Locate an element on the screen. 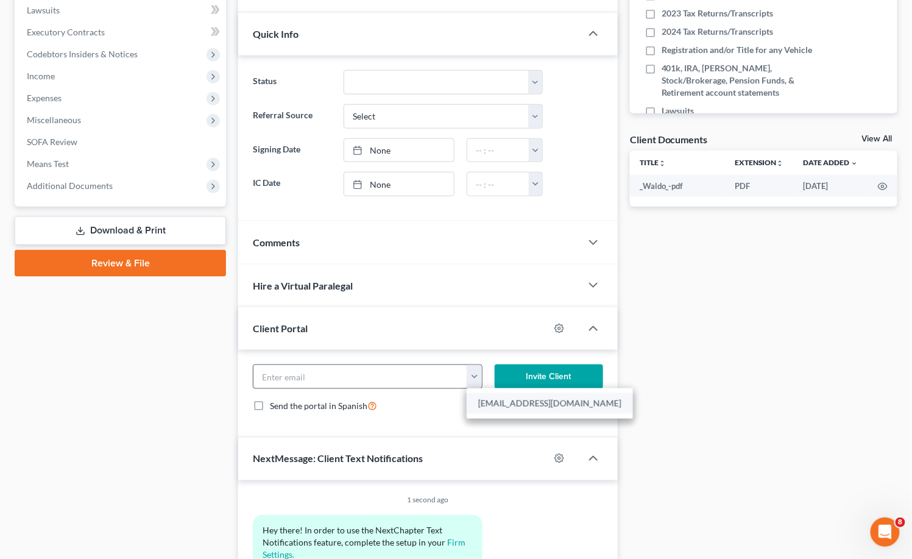 The image size is (912, 559). span: Hey there! In order to use the NextChapter Text Notifications feature, complete the setup in your is located at coordinates (354, 536).